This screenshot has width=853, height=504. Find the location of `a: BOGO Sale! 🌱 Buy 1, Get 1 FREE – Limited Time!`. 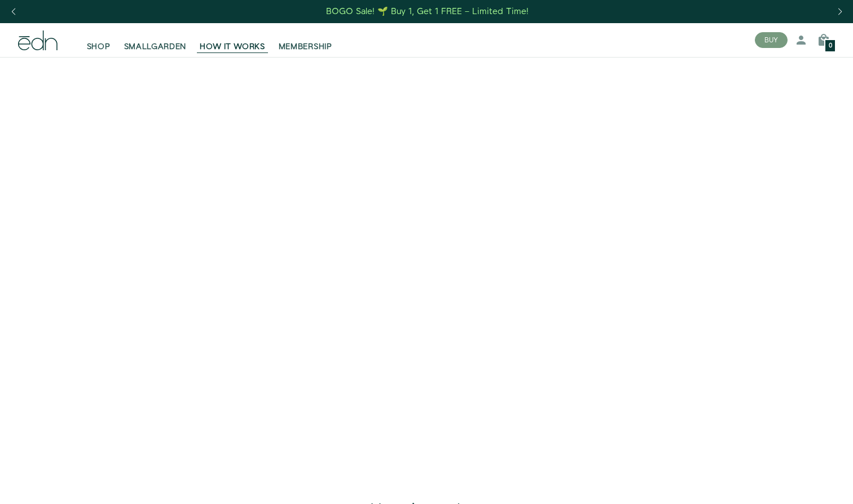

a: BOGO Sale! 🌱 Buy 1, Get 1 FREE – Limited Time! is located at coordinates (428, 12).